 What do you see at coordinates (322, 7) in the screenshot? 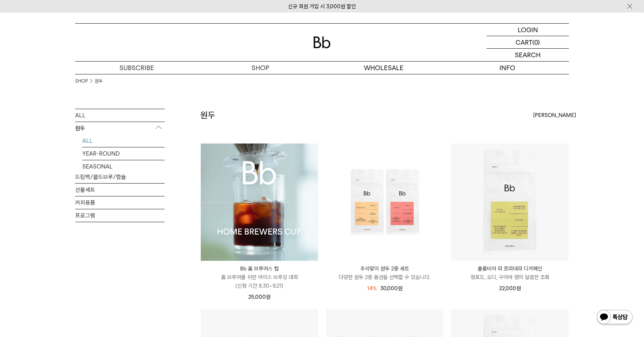
I see `a: 신규 회원 가입 시 3,000원 할인` at bounding box center [322, 7].